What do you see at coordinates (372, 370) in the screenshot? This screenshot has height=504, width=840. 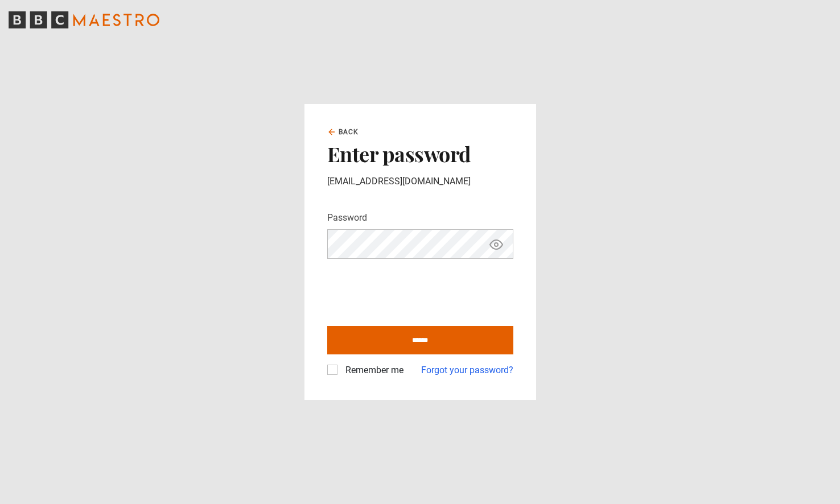 I see `label: Remember me` at bounding box center [372, 370].